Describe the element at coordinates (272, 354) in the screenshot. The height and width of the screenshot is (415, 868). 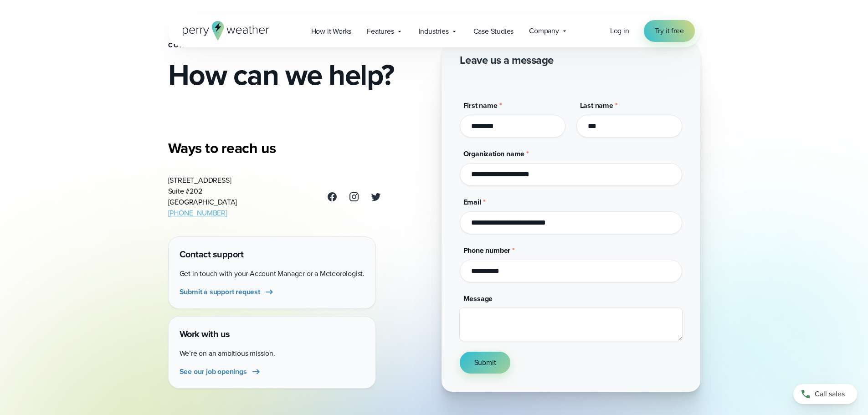
I see `p: We’re on an ambitious mission.` at that location.